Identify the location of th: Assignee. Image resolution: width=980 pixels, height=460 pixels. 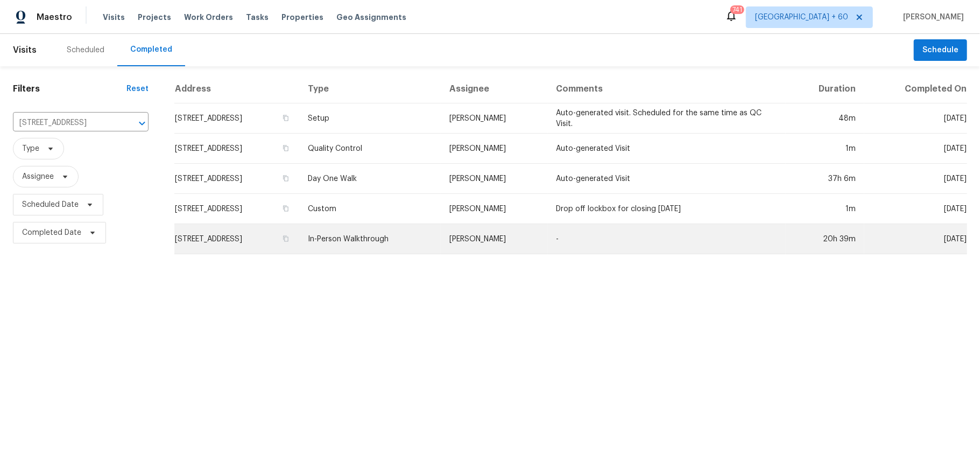
(494, 89).